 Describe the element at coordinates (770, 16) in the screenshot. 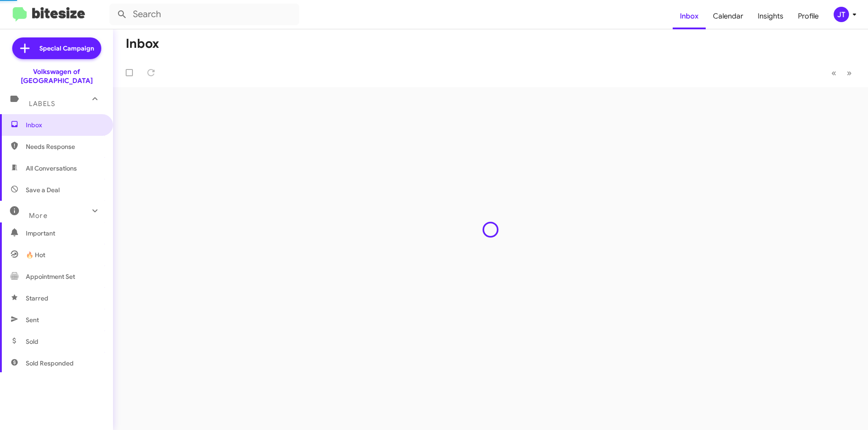

I see `a: Insights` at that location.